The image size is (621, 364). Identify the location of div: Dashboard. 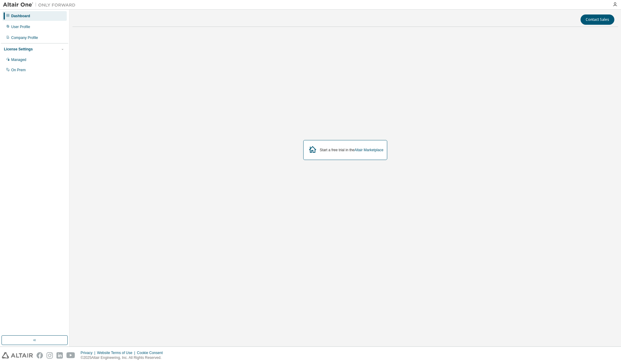
(21, 16).